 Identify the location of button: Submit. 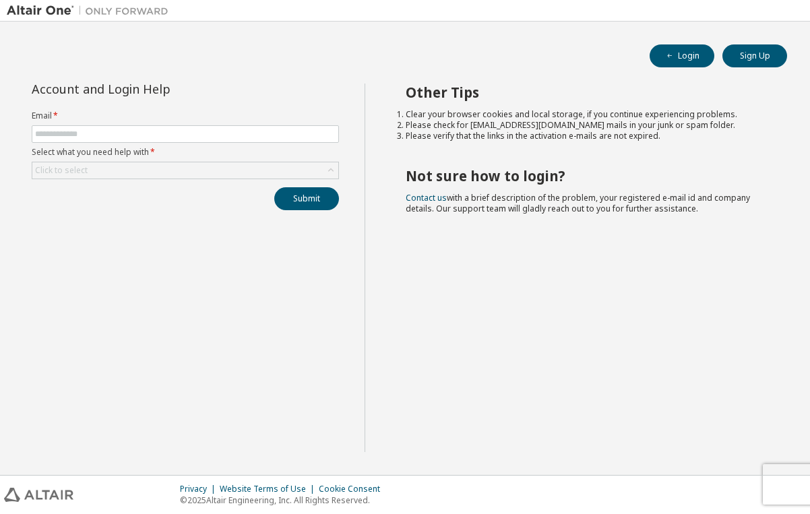
(307, 199).